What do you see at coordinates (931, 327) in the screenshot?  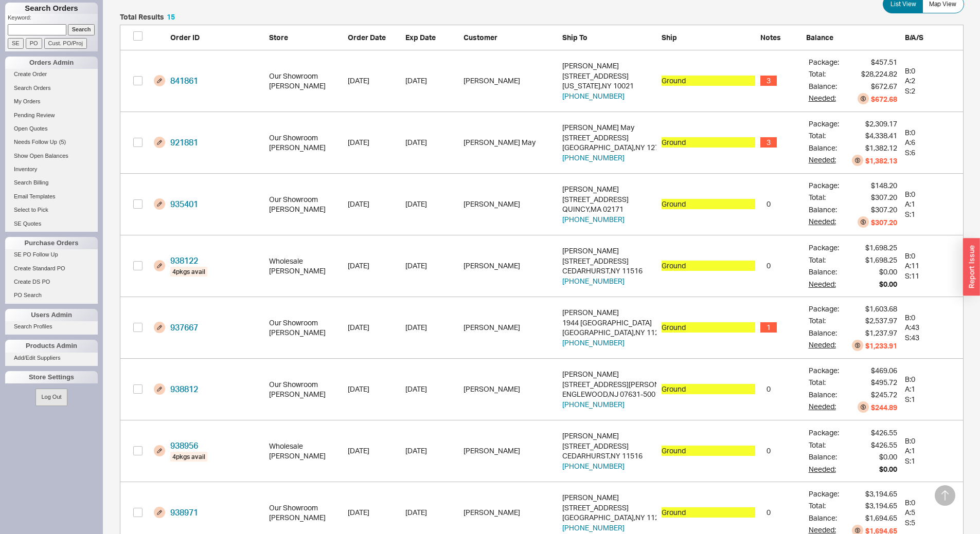 I see `div: A: 43` at bounding box center [931, 327].